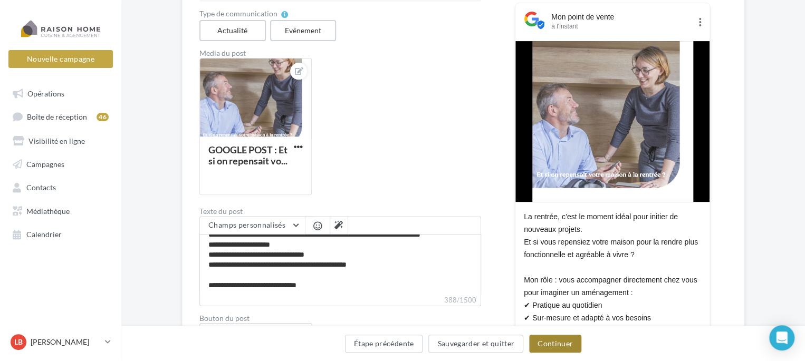  I want to click on span: Visibilité en ligne, so click(56, 140).